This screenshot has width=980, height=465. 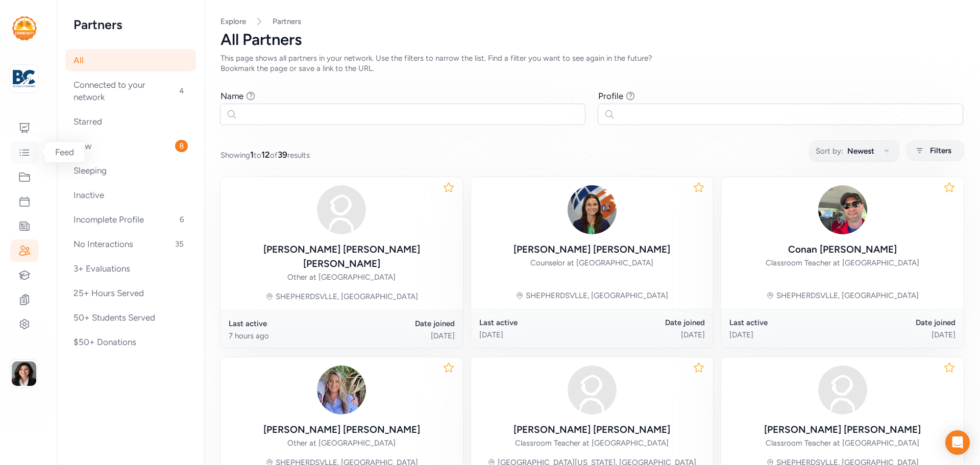 What do you see at coordinates (829, 151) in the screenshot?
I see `span: Sort by:` at bounding box center [829, 151].